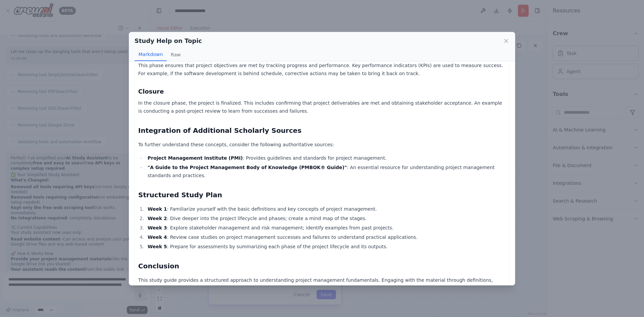  Describe the element at coordinates (195, 158) in the screenshot. I see `strong: Project Management Institute (PMI)` at that location.